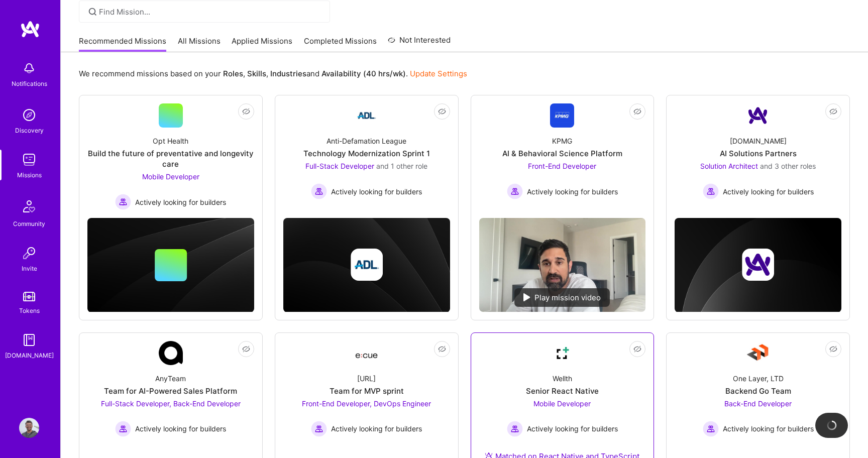 The height and width of the screenshot is (458, 868). Describe the element at coordinates (30, 29) in the screenshot. I see `img: logo` at that location.